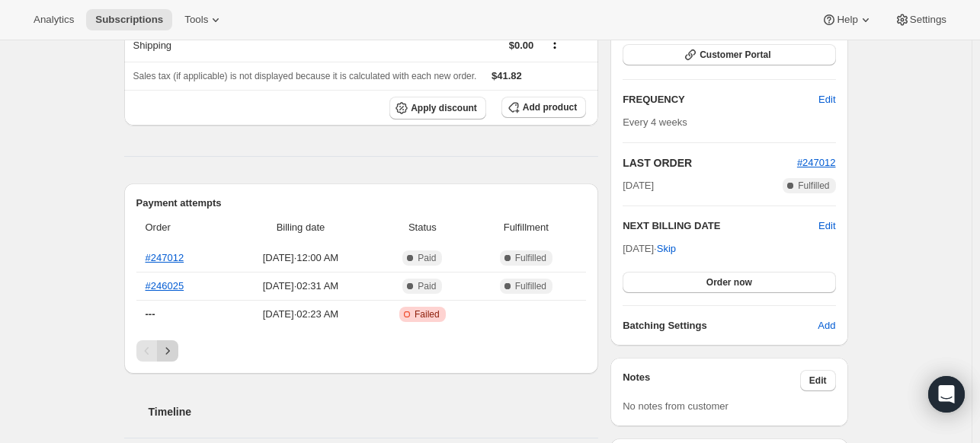 The height and width of the screenshot is (443, 980). Describe the element at coordinates (816, 163) in the screenshot. I see `button: #247012` at that location.